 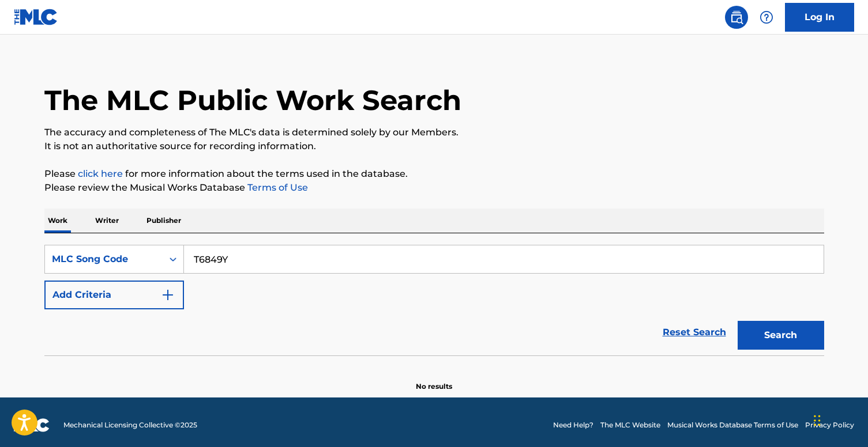 I want to click on a: Musical Works Database Terms of Use, so click(x=732, y=425).